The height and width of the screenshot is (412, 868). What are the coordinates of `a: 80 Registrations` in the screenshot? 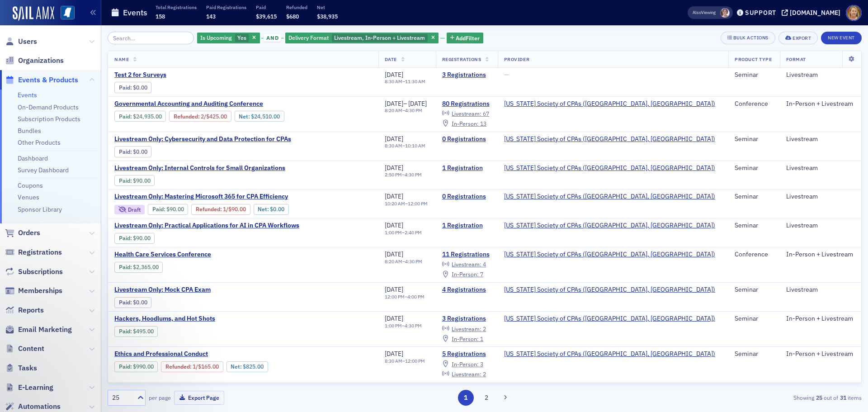 It's located at (466, 104).